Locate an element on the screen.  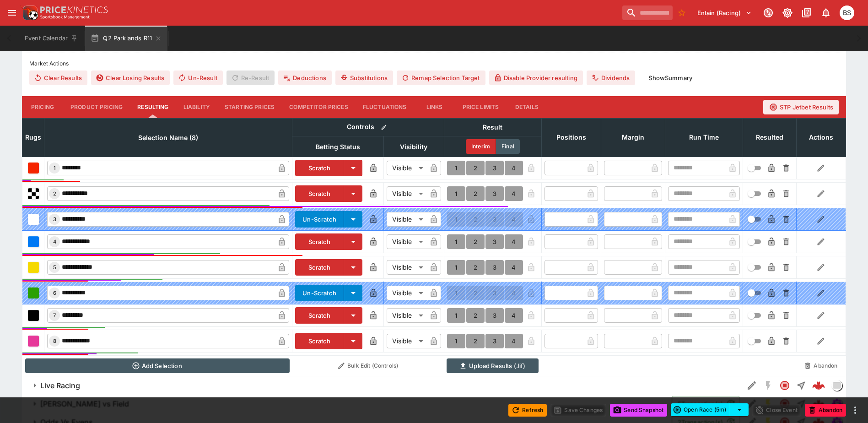
button: Documentation is located at coordinates (807, 13).